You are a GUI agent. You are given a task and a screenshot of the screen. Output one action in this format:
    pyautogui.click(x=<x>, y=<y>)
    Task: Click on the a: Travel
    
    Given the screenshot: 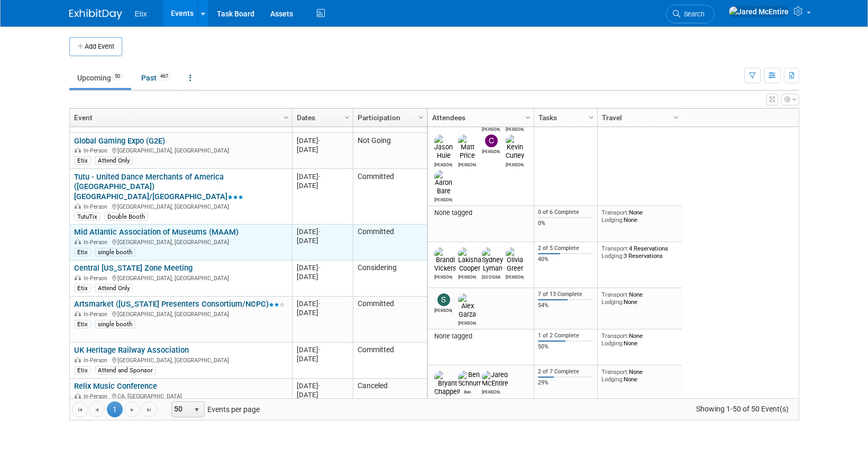 What is the action you would take?
    pyautogui.click(x=638, y=118)
    